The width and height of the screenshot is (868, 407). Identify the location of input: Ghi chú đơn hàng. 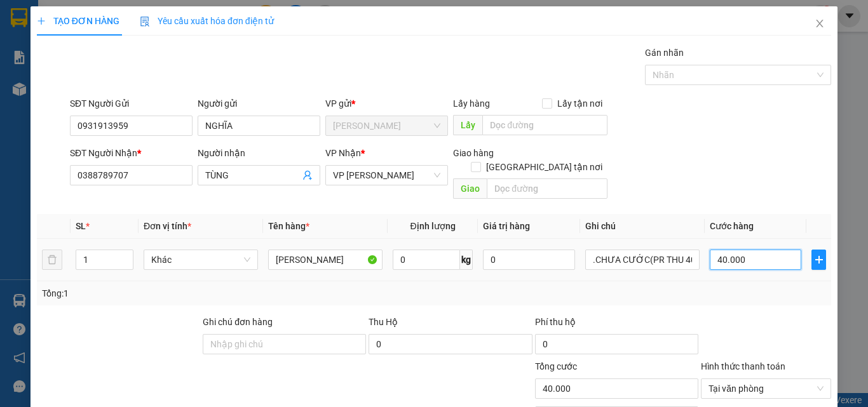
(284, 344).